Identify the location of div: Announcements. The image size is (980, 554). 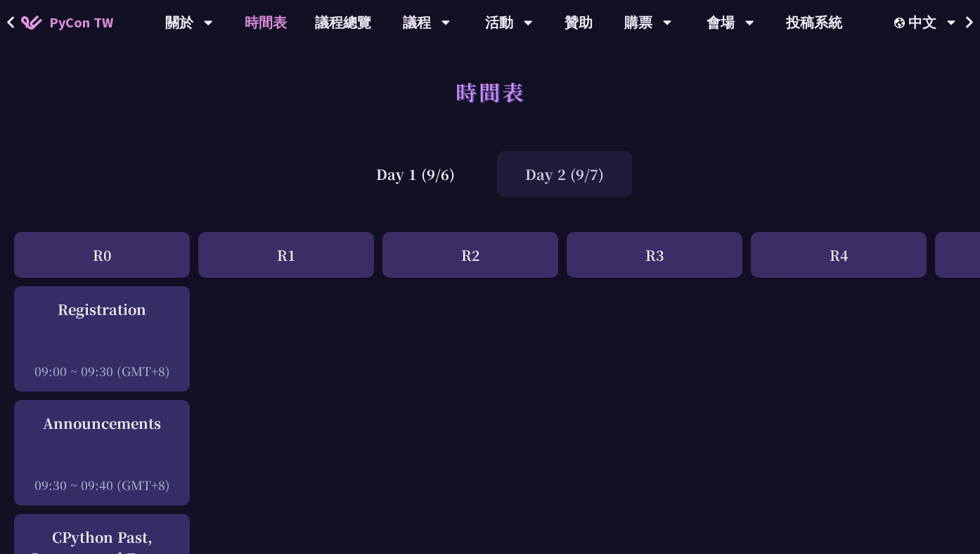
(102, 423).